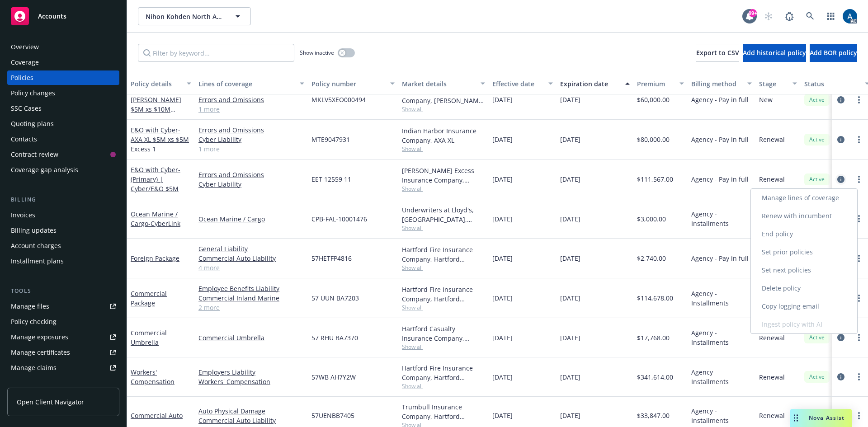 Image resolution: width=868 pixels, height=427 pixels. Describe the element at coordinates (653, 415) in the screenshot. I see `span: $33,847.00` at that location.